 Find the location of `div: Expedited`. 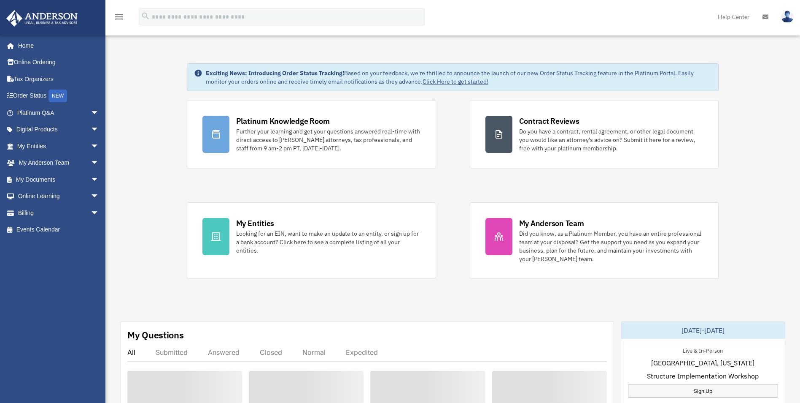

div: Expedited is located at coordinates (362, 352).